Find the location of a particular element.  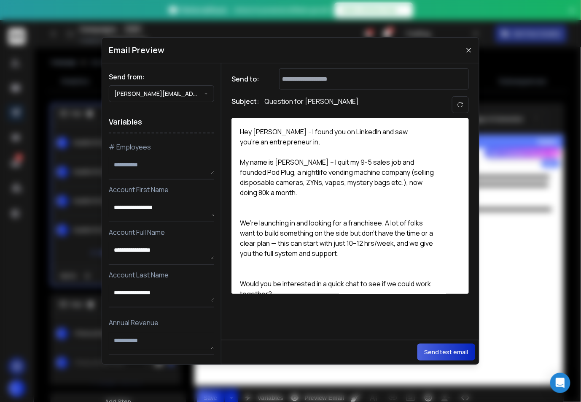

p: Annual Revenue is located at coordinates (162, 322).